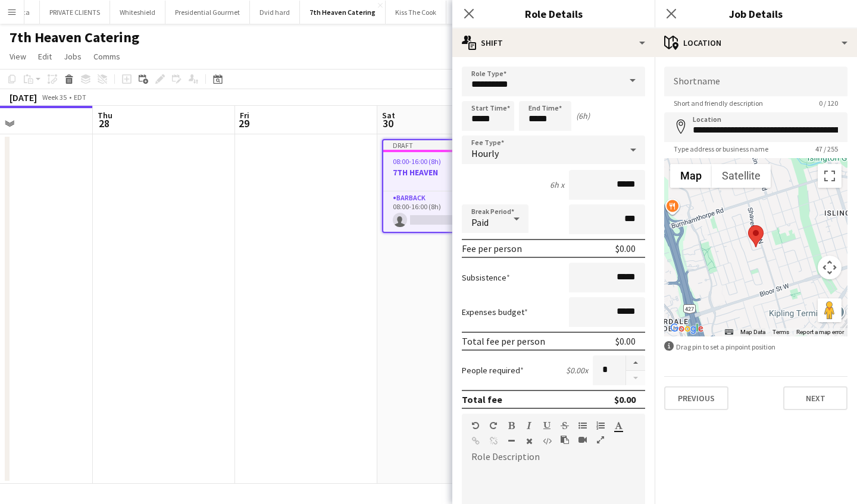 The width and height of the screenshot is (857, 504). What do you see at coordinates (72, 57) in the screenshot?
I see `span: Jobs` at bounding box center [72, 57].